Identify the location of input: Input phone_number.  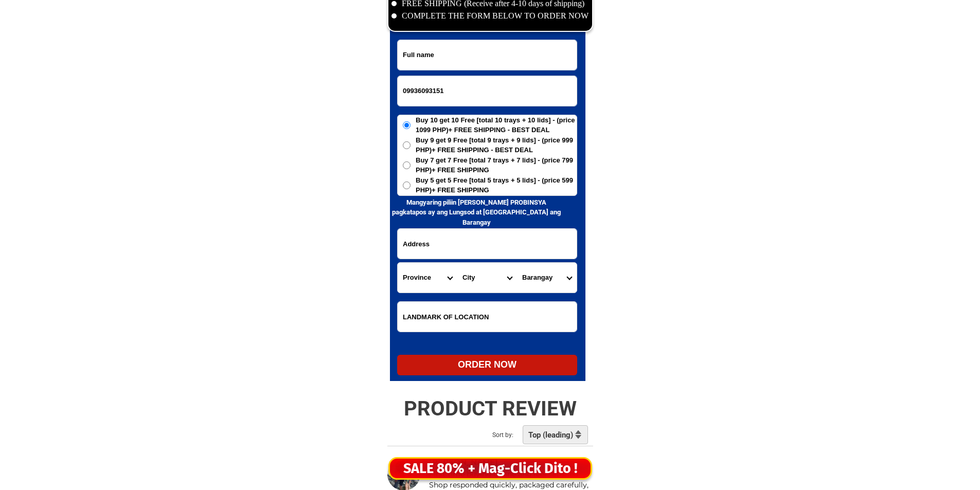
(487, 91).